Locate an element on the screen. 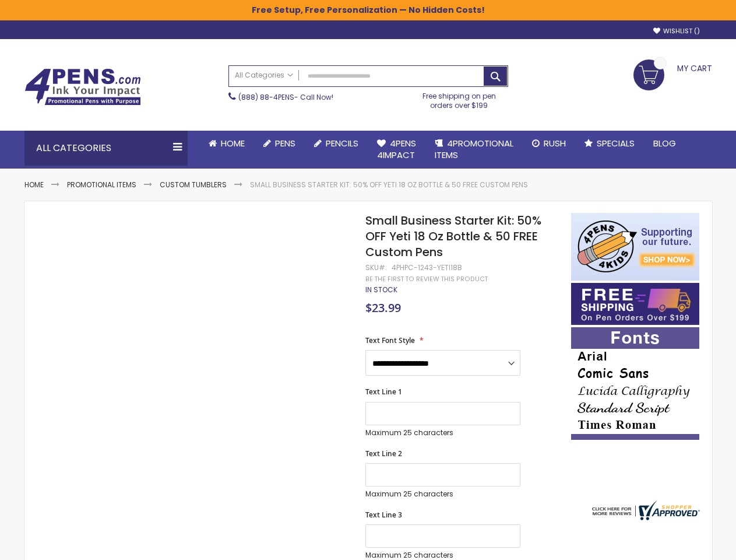 Image resolution: width=736 pixels, height=560 pixels. span: Blog is located at coordinates (664, 143).